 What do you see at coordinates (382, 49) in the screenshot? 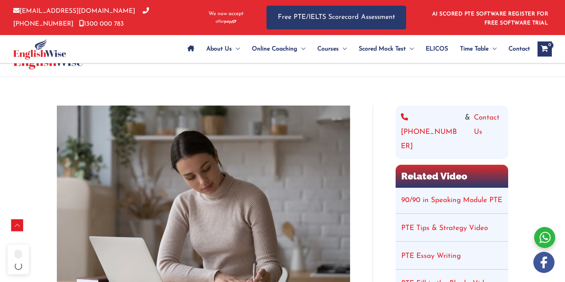
I see `span: Scored Mock Test` at bounding box center [382, 49].